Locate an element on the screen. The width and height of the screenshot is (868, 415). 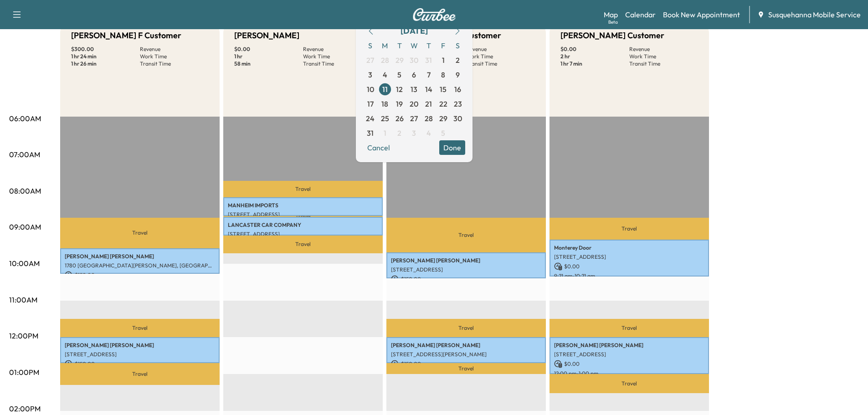
span: 17 is located at coordinates (370, 104).